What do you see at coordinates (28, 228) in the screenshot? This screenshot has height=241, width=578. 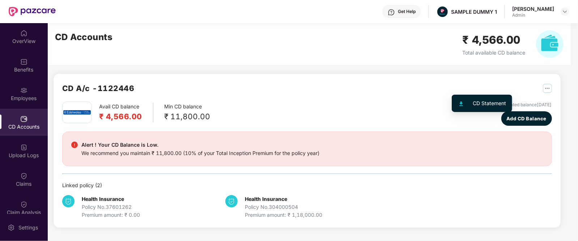 I see `div: Settings` at bounding box center [28, 228].